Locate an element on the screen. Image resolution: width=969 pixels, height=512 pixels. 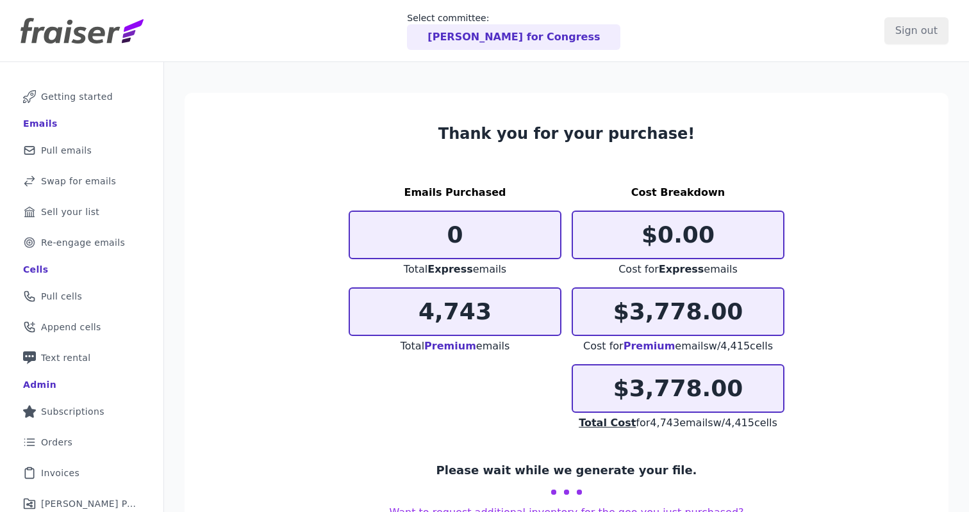
span: Text rental is located at coordinates (66, 358).